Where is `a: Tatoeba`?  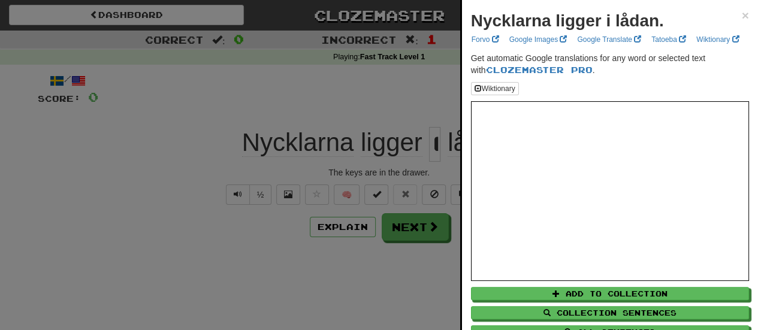 a: Tatoeba is located at coordinates (668, 40).